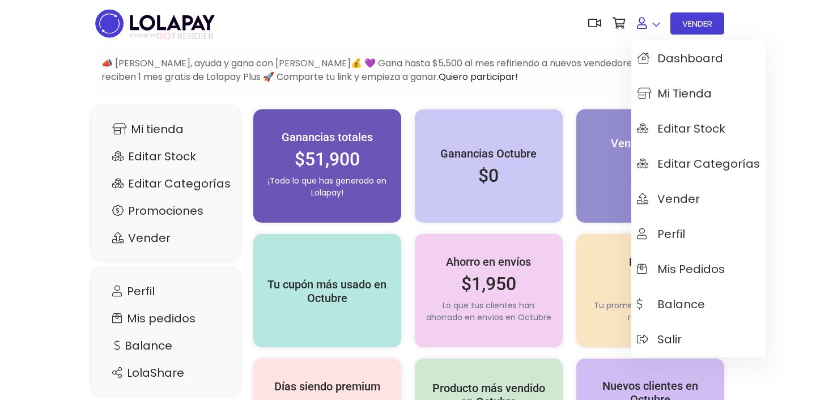  What do you see at coordinates (674, 93) in the screenshot?
I see `span: Mi tienda` at bounding box center [674, 93].